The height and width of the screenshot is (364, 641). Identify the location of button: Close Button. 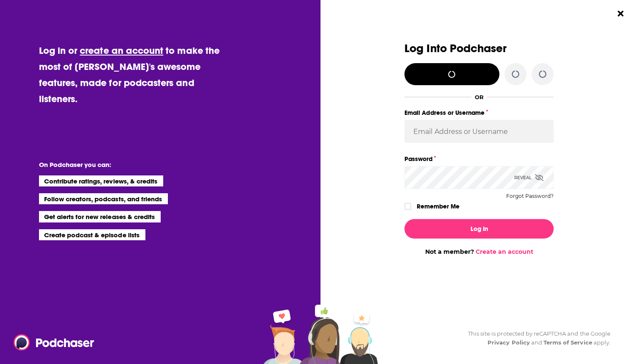
(621, 14).